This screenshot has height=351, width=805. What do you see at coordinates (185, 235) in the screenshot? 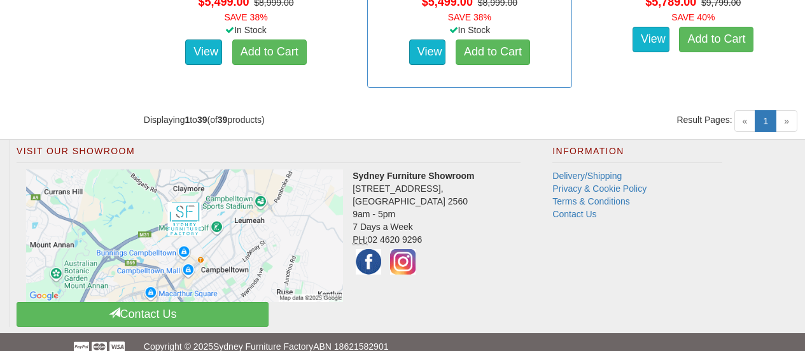
I see `img: Click to activate map` at bounding box center [185, 235].